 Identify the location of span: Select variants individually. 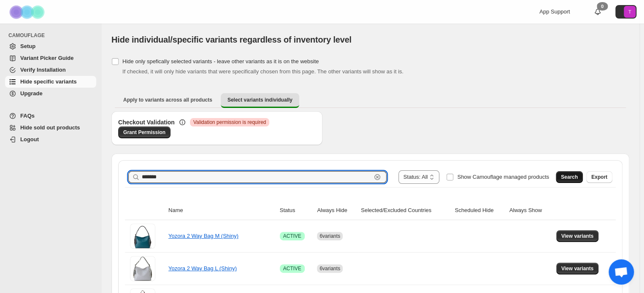
(260, 100).